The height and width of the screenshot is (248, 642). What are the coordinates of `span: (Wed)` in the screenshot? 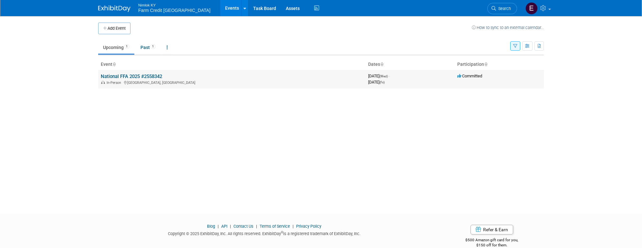 It's located at (383, 76).